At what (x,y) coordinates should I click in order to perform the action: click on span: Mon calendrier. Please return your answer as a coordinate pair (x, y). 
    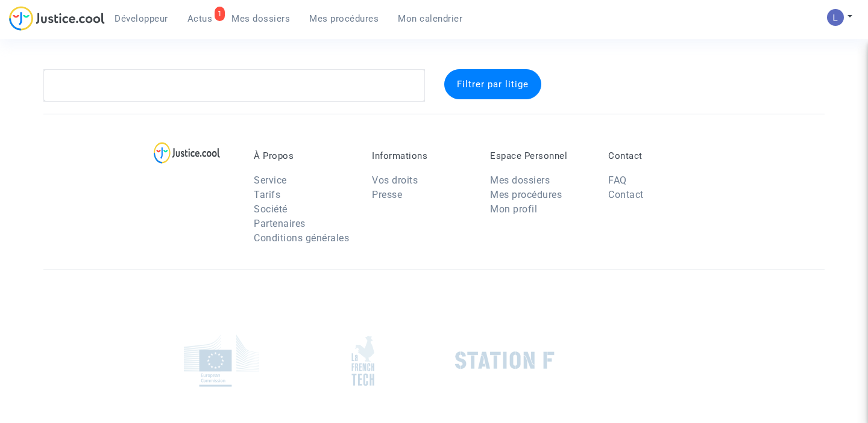
    Looking at the image, I should click on (430, 19).